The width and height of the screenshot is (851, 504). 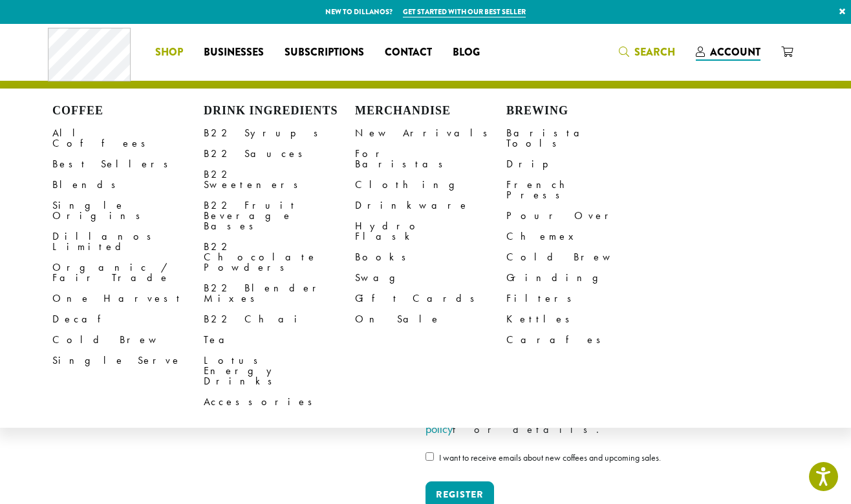 What do you see at coordinates (431, 298) in the screenshot?
I see `a: Gift Cards` at bounding box center [431, 298].